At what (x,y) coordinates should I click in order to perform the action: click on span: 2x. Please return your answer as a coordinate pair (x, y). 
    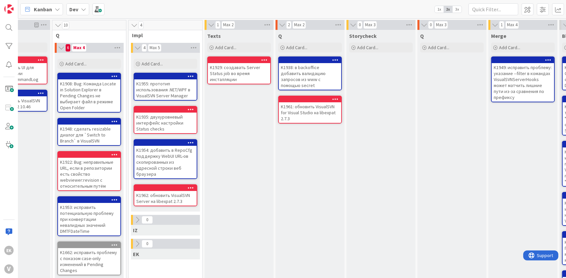
    Looking at the image, I should click on (448, 9).